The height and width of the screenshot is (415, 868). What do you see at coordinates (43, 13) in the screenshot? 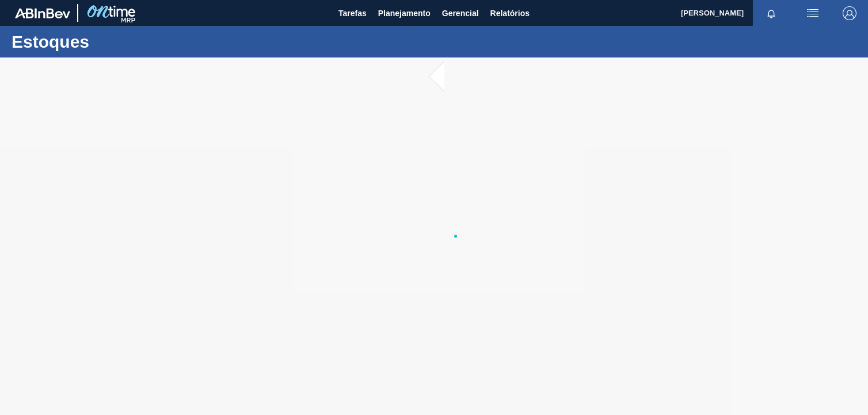
I see `img: TNhmsLtSVTkK8tSr43FrP2fwEKptu5GPRR3wAAAABJRU5ErkJggg==` at bounding box center [43, 13].